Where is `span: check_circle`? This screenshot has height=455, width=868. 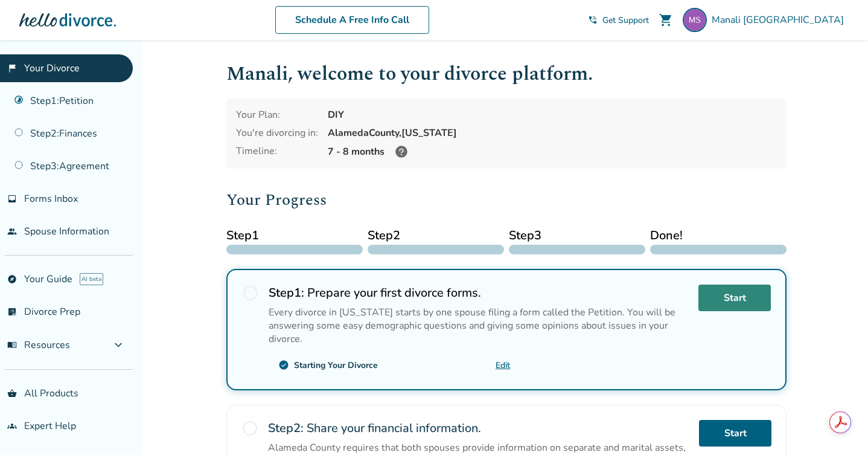 span: check_circle is located at coordinates (284, 365).